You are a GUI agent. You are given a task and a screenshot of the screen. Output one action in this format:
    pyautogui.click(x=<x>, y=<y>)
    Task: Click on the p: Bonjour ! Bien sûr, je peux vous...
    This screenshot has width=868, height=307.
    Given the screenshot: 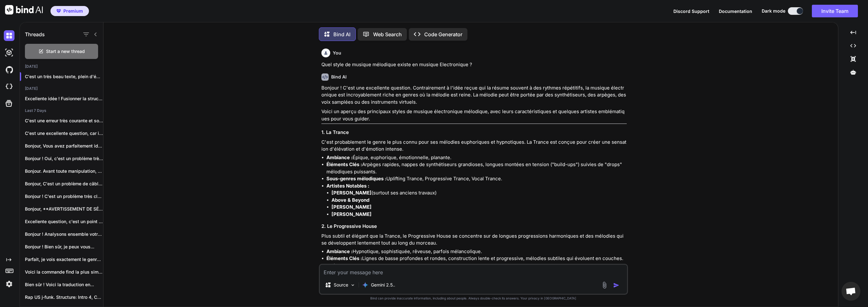 What is the action you would take?
    pyautogui.click(x=64, y=247)
    